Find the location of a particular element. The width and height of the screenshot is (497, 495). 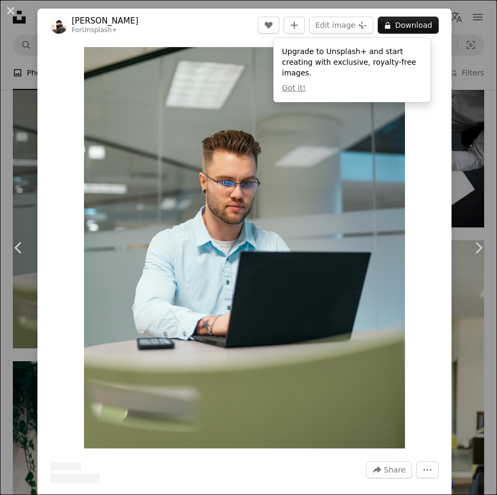

button: Got it! is located at coordinates (294, 88).